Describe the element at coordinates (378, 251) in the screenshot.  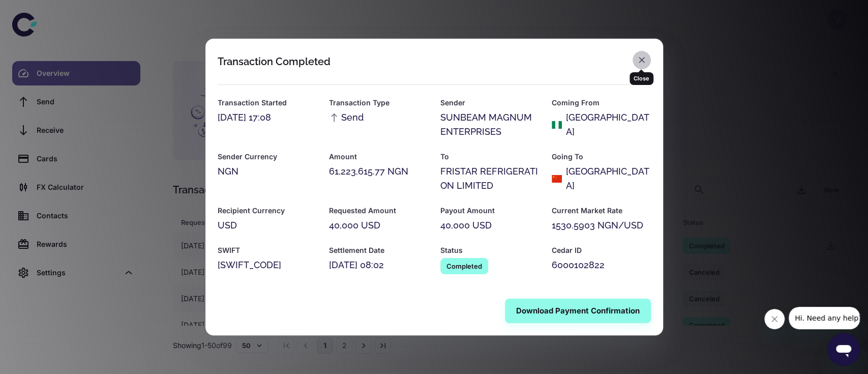
I see `h6: Settlement Date` at that location.